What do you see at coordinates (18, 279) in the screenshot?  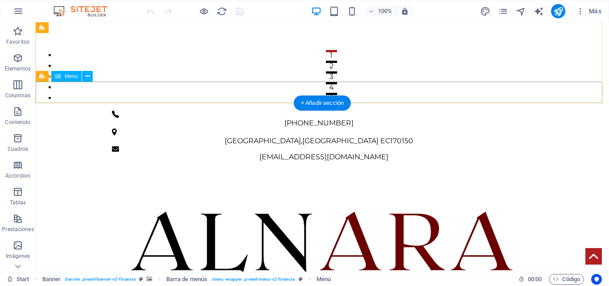 I see `a: Haz clic para cancelar la selección y doble clic para abrir páginas` at bounding box center [18, 279].